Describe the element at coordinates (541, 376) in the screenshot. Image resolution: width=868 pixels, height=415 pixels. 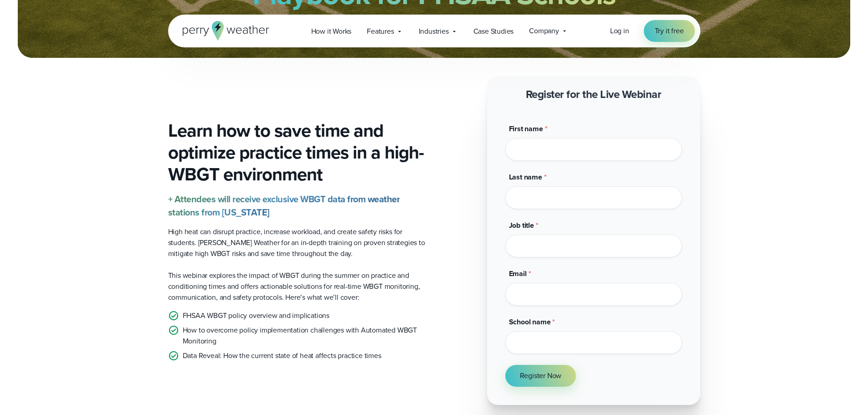
I see `span: Register Now` at that location.